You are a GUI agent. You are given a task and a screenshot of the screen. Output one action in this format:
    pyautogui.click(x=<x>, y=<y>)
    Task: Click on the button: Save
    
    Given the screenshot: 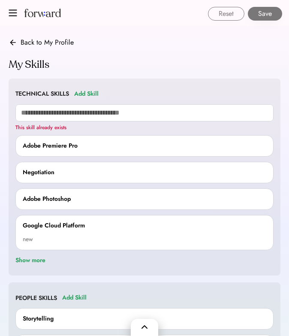 What is the action you would take?
    pyautogui.click(x=265, y=14)
    